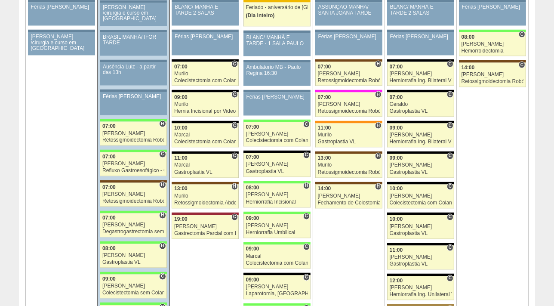 The image size is (554, 306). Describe the element at coordinates (133, 74) in the screenshot. I see `a: Ausência Luiz - a partir das 13h` at that location.